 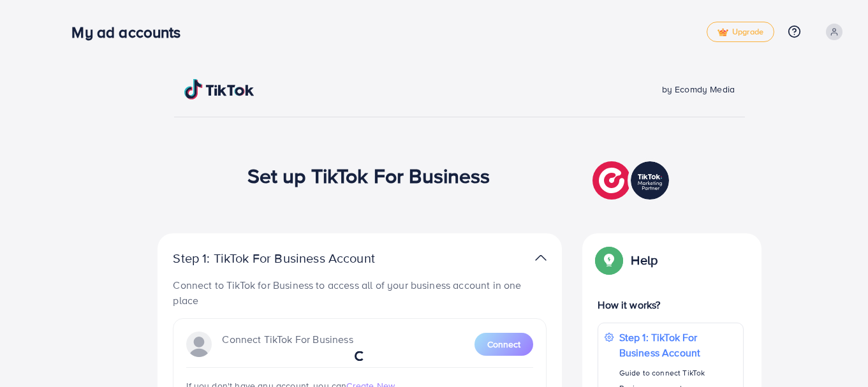 What do you see at coordinates (220, 89) in the screenshot?
I see `img: TikTok` at bounding box center [220, 89].